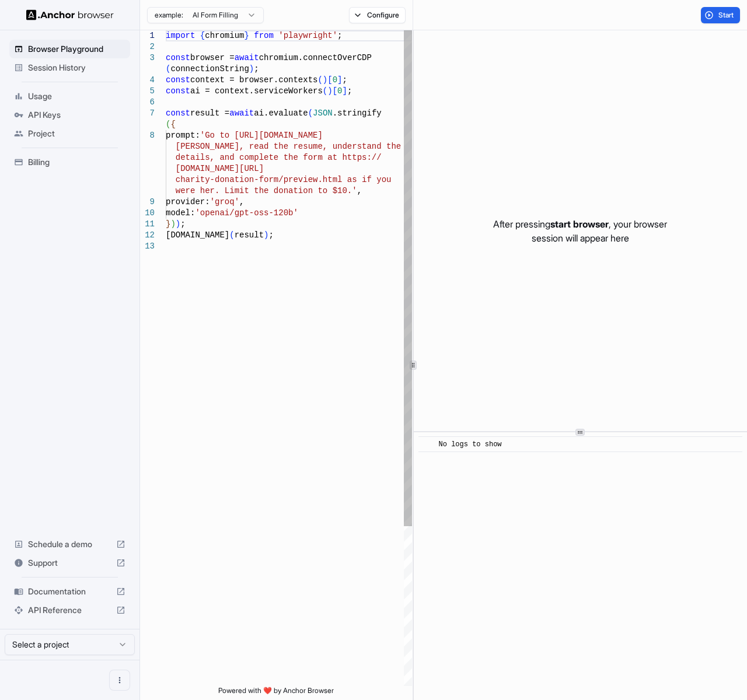 The height and width of the screenshot is (700, 747). Describe the element at coordinates (76, 162) in the screenshot. I see `span: Billing` at that location.